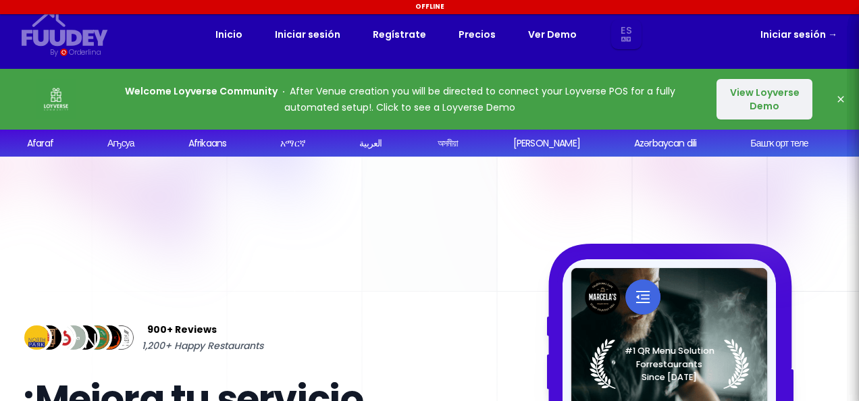 This screenshot has height=401, width=859. What do you see at coordinates (400, 99) in the screenshot?
I see `p: After Venue creation you will be directed to connect your Loyverse POS for a fully automated setu...` at bounding box center [400, 99].